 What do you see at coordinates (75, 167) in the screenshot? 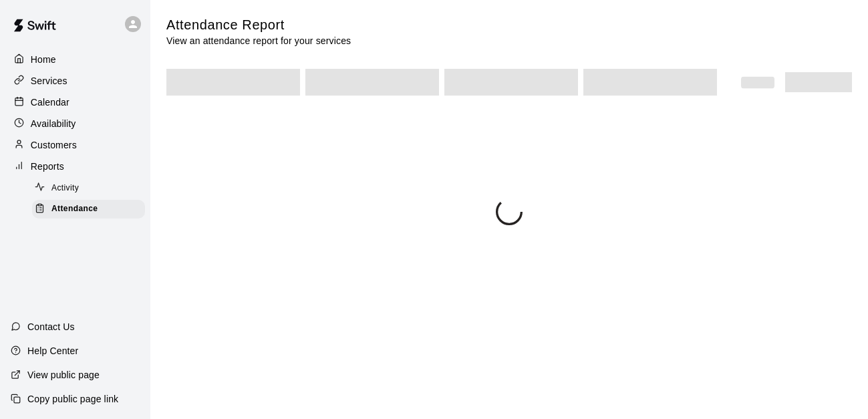
I see `a: Reports` at bounding box center [75, 167].